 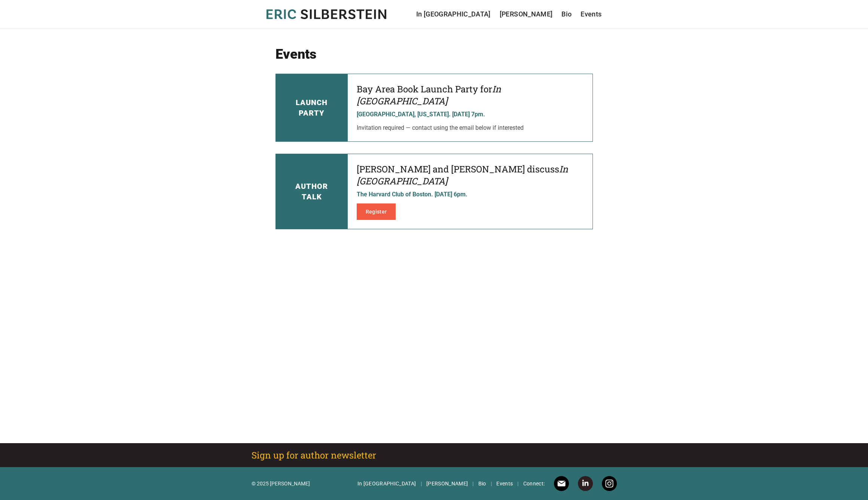 I want to click on h2: Sign up for author newsletter, so click(x=314, y=455).